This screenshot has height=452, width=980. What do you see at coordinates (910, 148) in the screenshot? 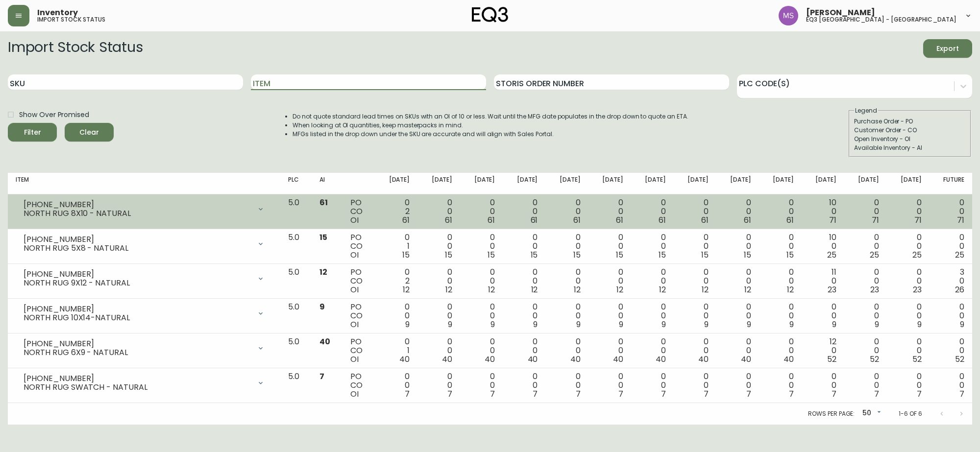
I see `div: Available Inventory - AI` at bounding box center [910, 148].